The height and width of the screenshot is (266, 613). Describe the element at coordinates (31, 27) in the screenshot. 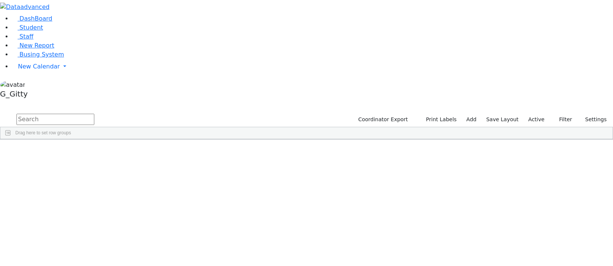

I see `span: Student` at that location.